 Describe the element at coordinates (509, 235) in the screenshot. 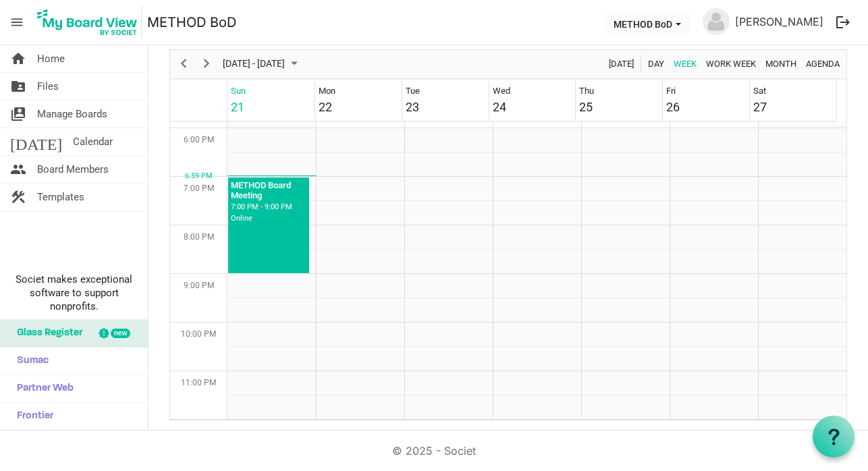

I see `div: Week of September 21, 2025` at that location.